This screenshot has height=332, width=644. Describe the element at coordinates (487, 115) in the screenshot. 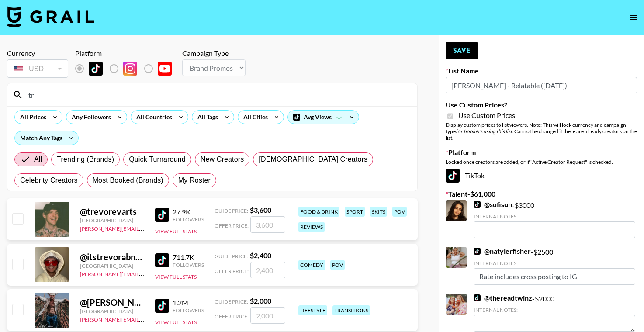

I see `span: Use Custom Prices` at that location.